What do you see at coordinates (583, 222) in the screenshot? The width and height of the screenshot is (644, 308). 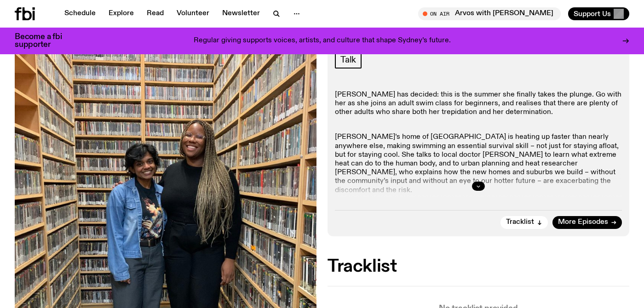 I see `span: More Episodes` at bounding box center [583, 222].